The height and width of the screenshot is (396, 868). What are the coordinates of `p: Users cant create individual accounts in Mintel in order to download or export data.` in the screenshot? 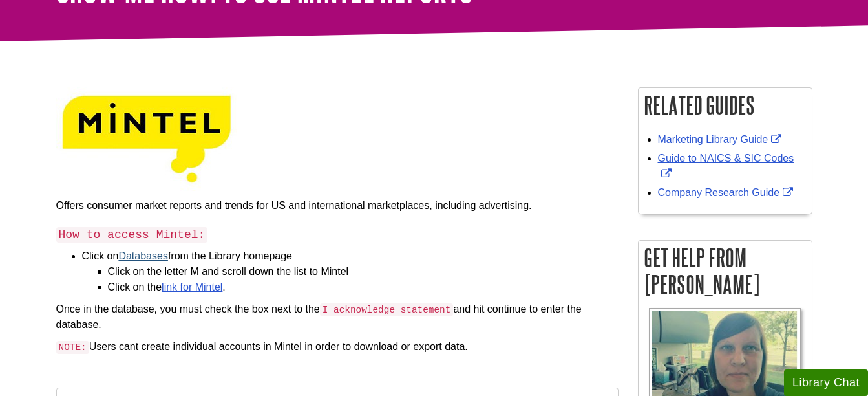 It's located at (337, 346).